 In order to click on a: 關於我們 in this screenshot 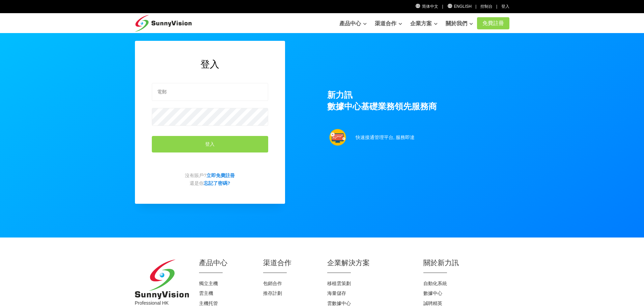, I will do `click(459, 23)`.